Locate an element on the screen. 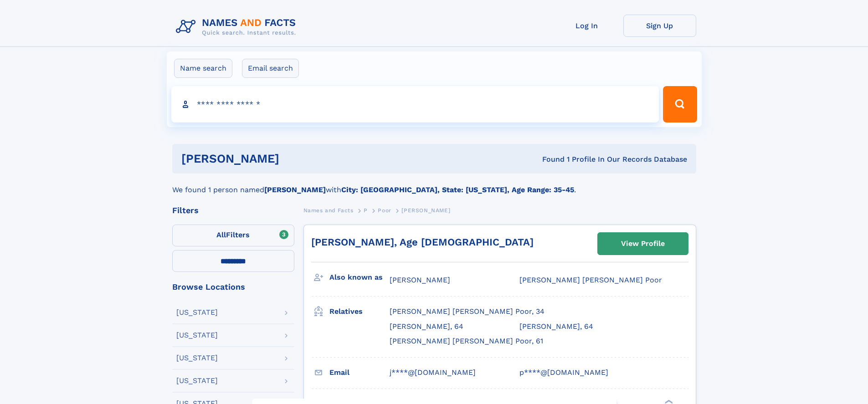 The width and height of the screenshot is (868, 404). div: We found 1 person named with . is located at coordinates (434, 184).